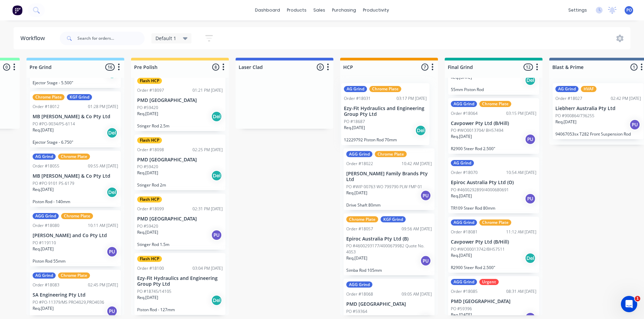 Image resolution: width=644 pixels, height=319 pixels. Describe the element at coordinates (629, 10) in the screenshot. I see `span: PO` at that location.